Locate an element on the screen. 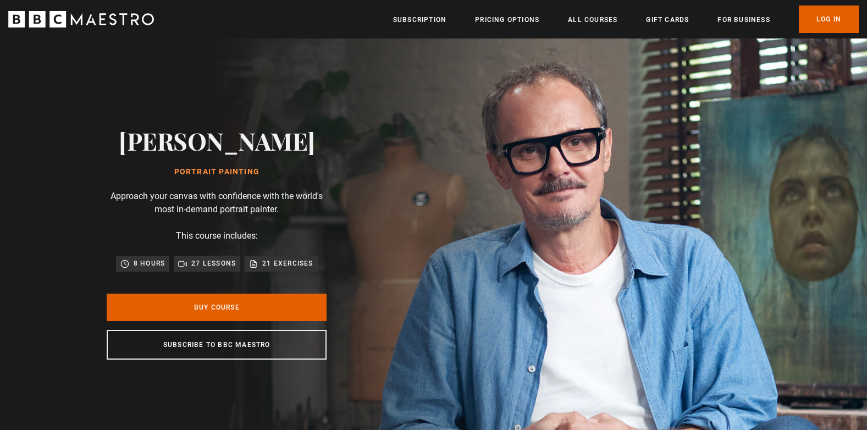  p: 21 exercises is located at coordinates (287, 263).